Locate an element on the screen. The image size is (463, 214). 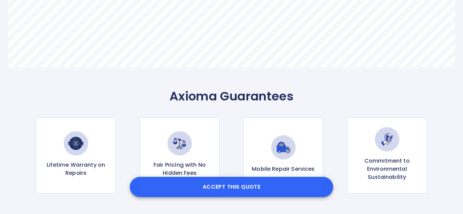
img: Commitment to Environmental Sustainability is located at coordinates (387, 140).